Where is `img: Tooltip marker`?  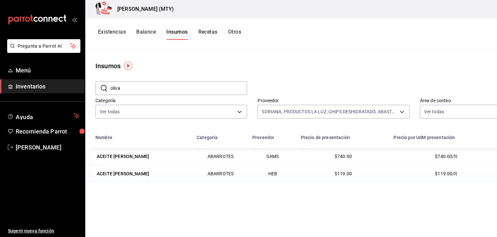 img: Tooltip marker is located at coordinates (128, 66).